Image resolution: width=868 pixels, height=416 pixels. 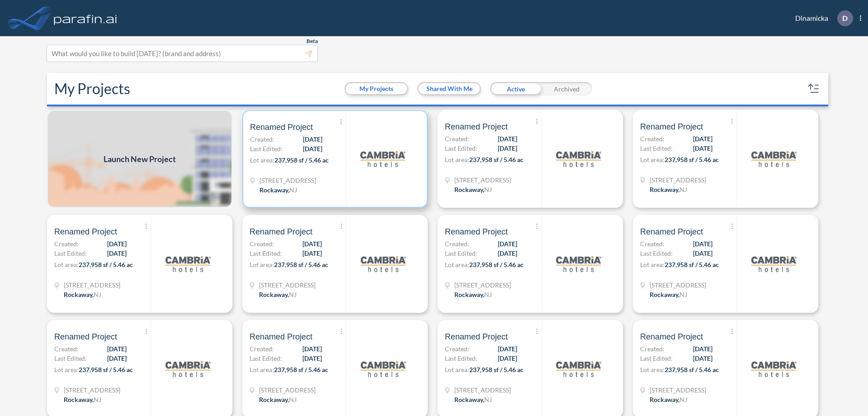 I want to click on span: Beta, so click(x=312, y=41).